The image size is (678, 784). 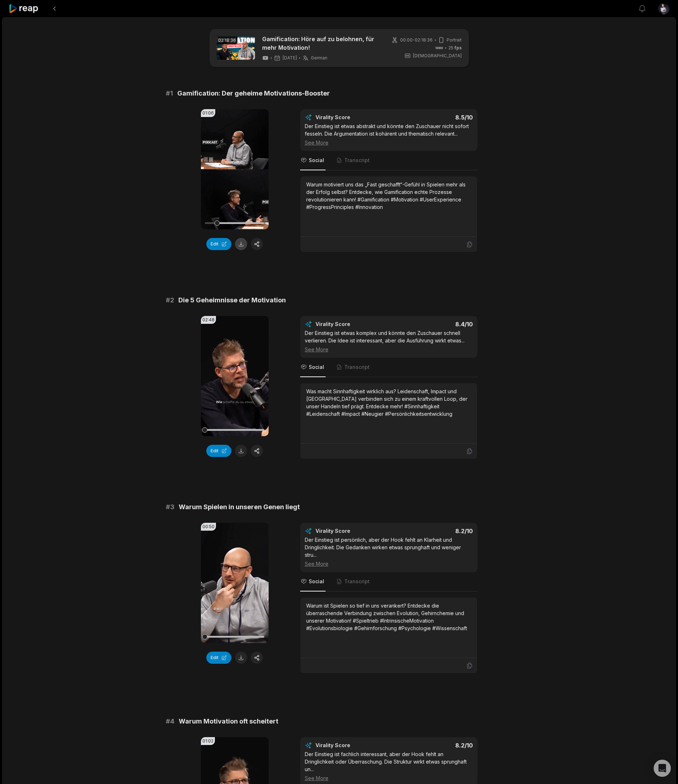 I want to click on span: # 1, so click(x=169, y=94).